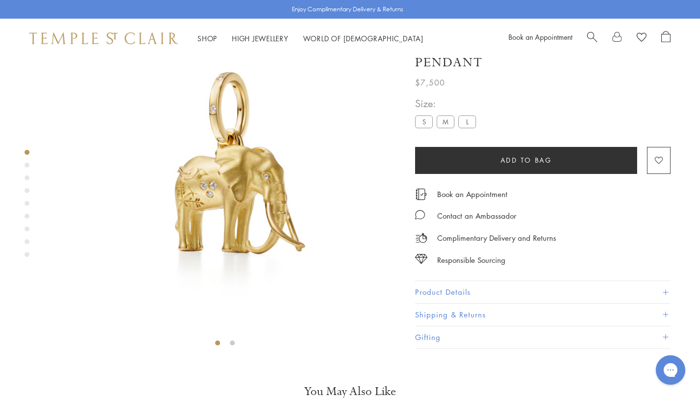 The image size is (700, 398). I want to click on label: S, so click(424, 122).